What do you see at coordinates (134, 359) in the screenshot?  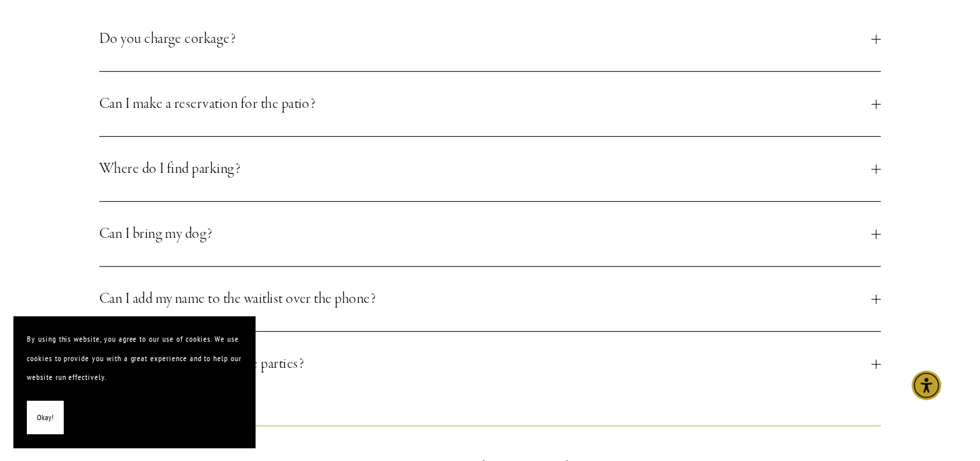 I see `p: By using this website, you agree to our use of cookies. We use cookies to provide you with a grea...` at bounding box center [134, 359].